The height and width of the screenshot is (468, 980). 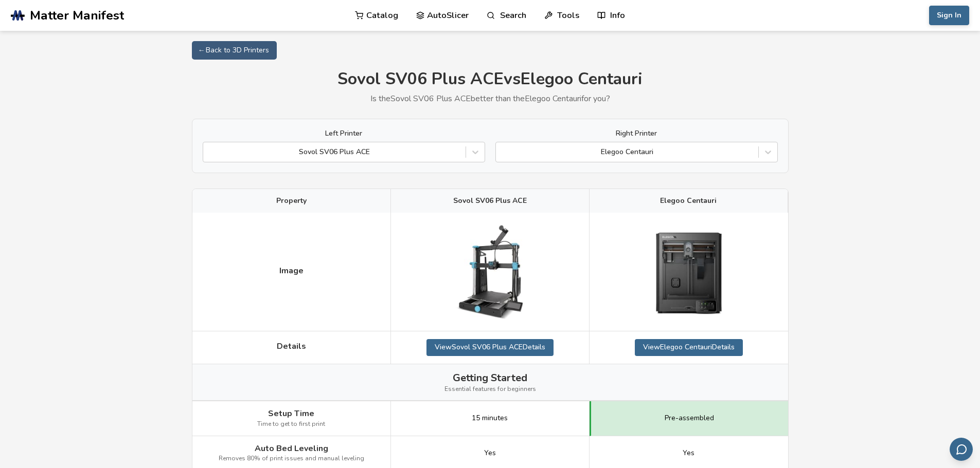 I want to click on img: Sovol SV06 Plus ACE, so click(x=490, y=272).